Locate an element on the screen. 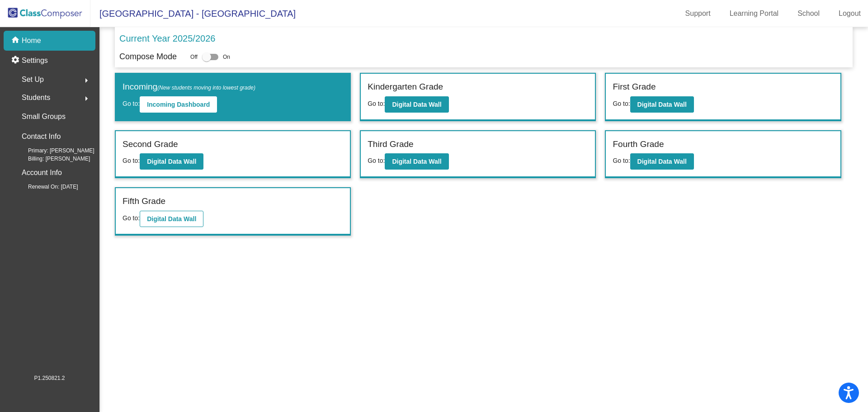  a: Learning Portal is located at coordinates (754, 14).